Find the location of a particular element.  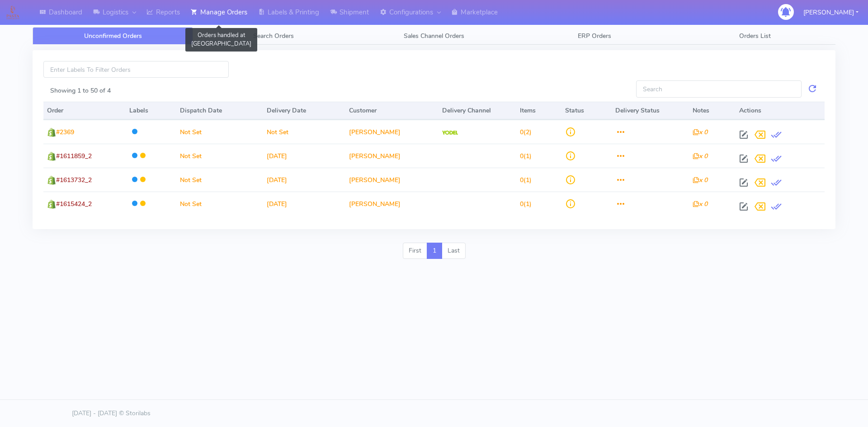

th: Delivery Date is located at coordinates (304, 111).